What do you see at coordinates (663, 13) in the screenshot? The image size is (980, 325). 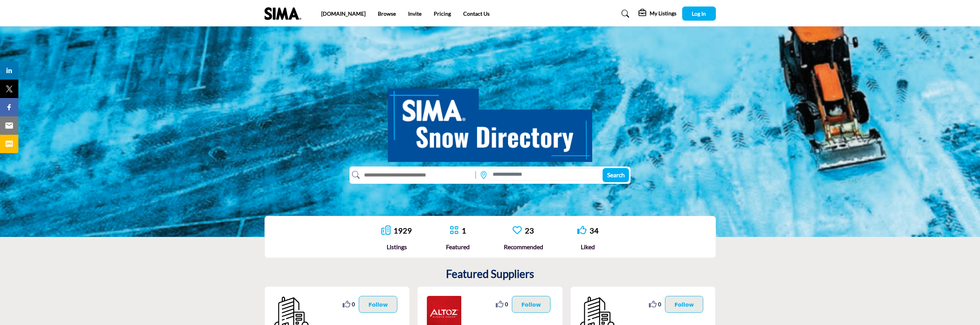 I see `h5: My Listings` at bounding box center [663, 13].